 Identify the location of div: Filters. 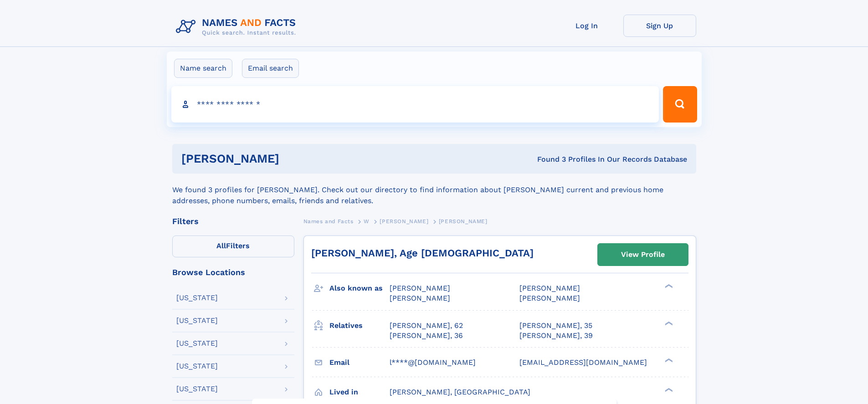
(234, 221).